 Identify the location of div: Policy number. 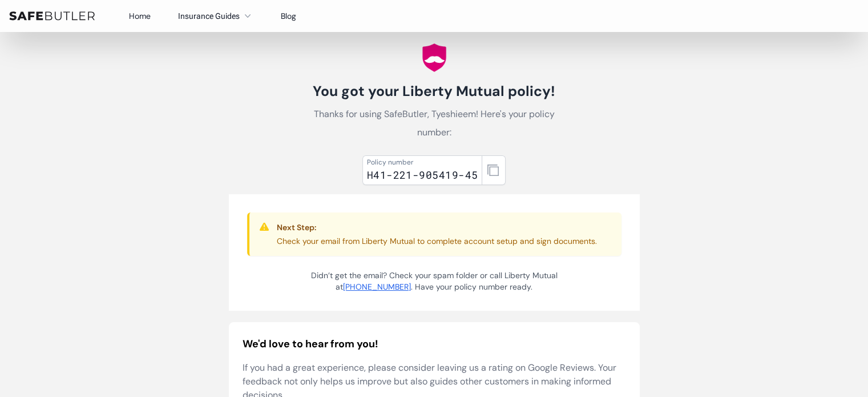
(423, 162).